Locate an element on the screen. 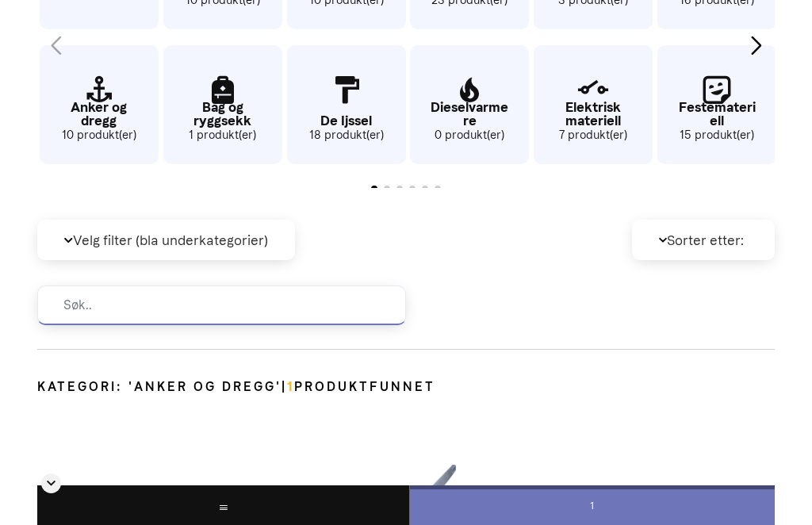  div: 12 / 62 is located at coordinates (714, 102).